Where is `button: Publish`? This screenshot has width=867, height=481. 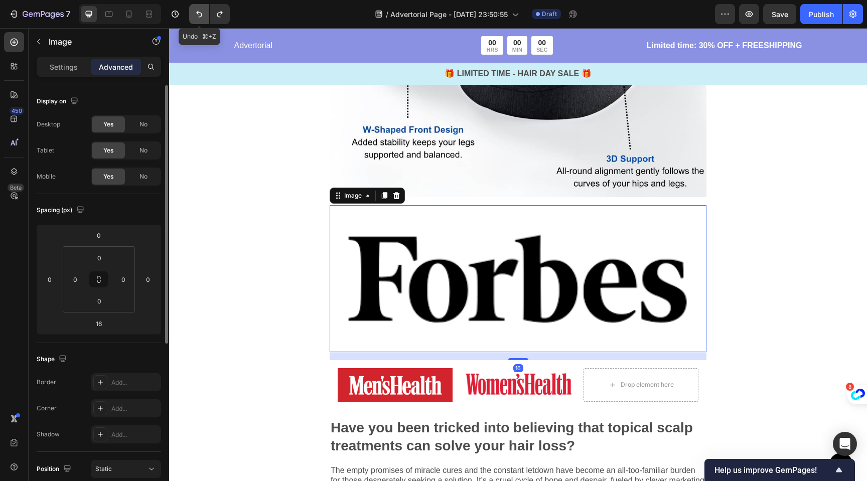 button: Publish is located at coordinates (822, 14).